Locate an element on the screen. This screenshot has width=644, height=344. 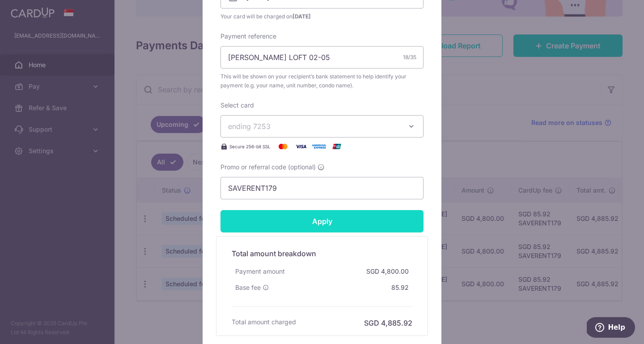
h6: Total amount charged is located at coordinates (264, 321).